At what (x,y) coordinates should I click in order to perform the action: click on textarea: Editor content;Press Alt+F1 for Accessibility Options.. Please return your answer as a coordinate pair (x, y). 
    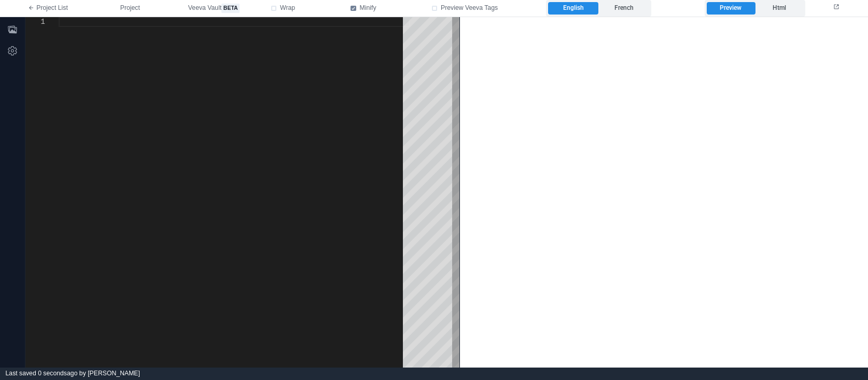
    Looking at the image, I should click on (58, 17).